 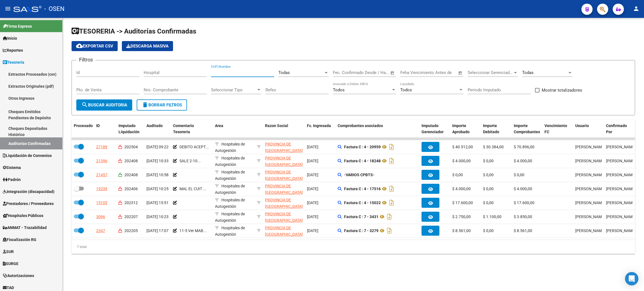 What do you see at coordinates (637, 9) in the screenshot?
I see `mat-icon: person` at bounding box center [637, 9].